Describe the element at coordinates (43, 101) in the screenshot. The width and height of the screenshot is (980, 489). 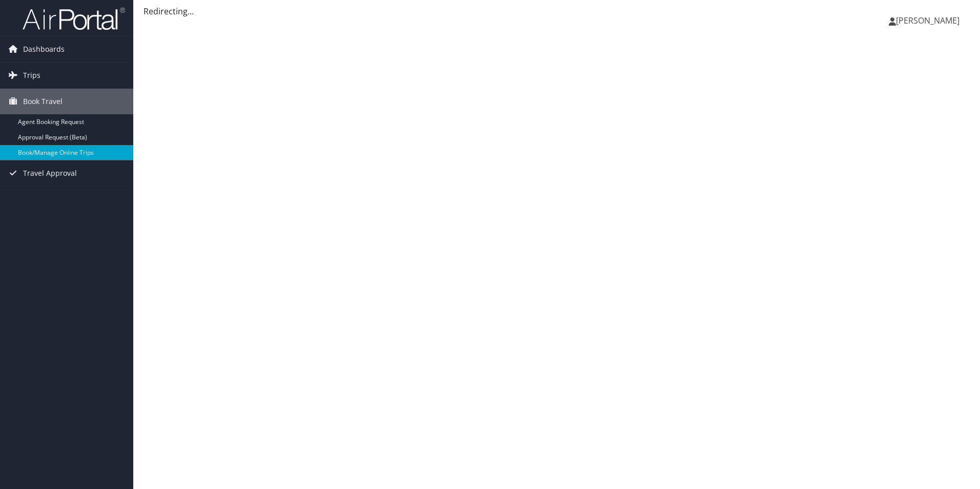
I see `span: Book Travel` at that location.